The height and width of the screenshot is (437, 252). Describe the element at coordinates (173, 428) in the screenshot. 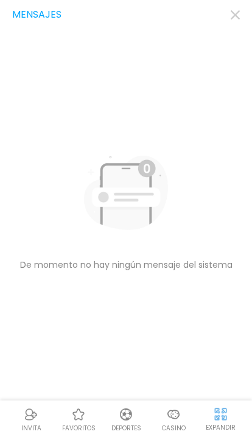

I see `p: Casino` at that location.